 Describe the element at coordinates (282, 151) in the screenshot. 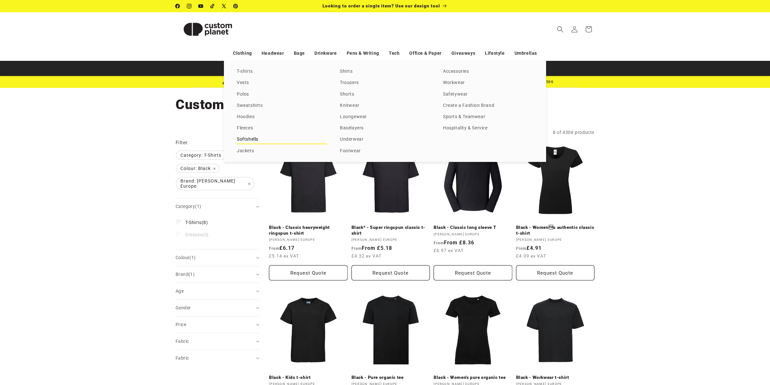

I see `a: Jackets` at that location.